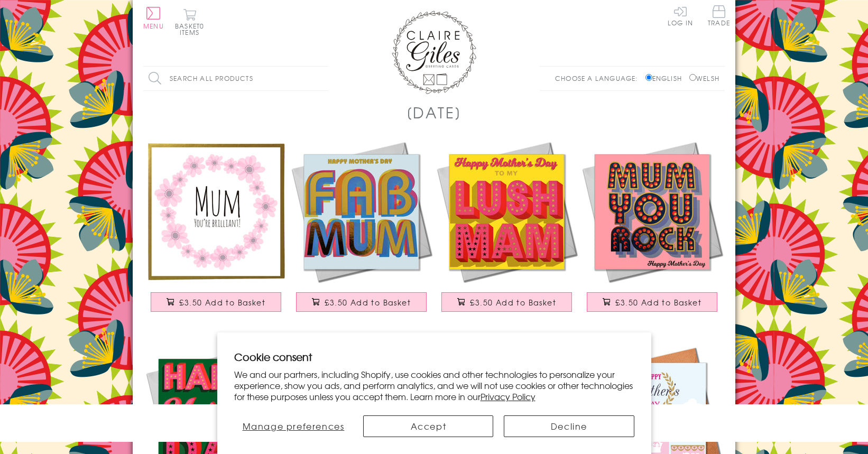 This screenshot has height=454, width=868. Describe the element at coordinates (692, 77) in the screenshot. I see `input: Welsh` at that location.